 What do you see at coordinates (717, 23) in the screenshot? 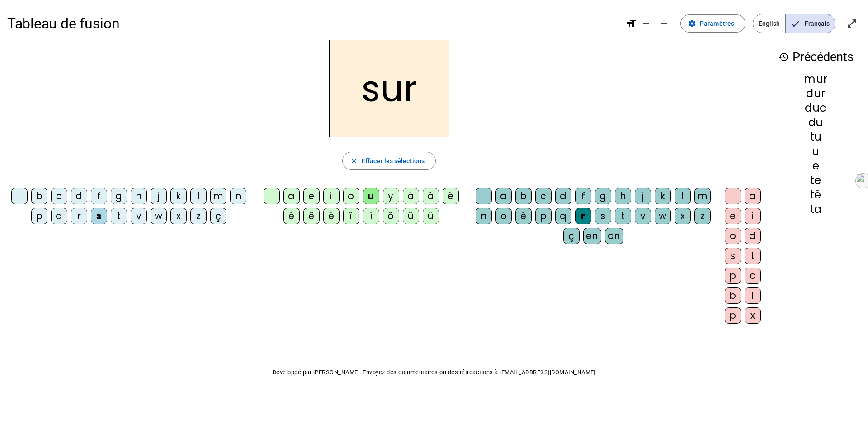
I see `span: Paramètres` at bounding box center [717, 23].